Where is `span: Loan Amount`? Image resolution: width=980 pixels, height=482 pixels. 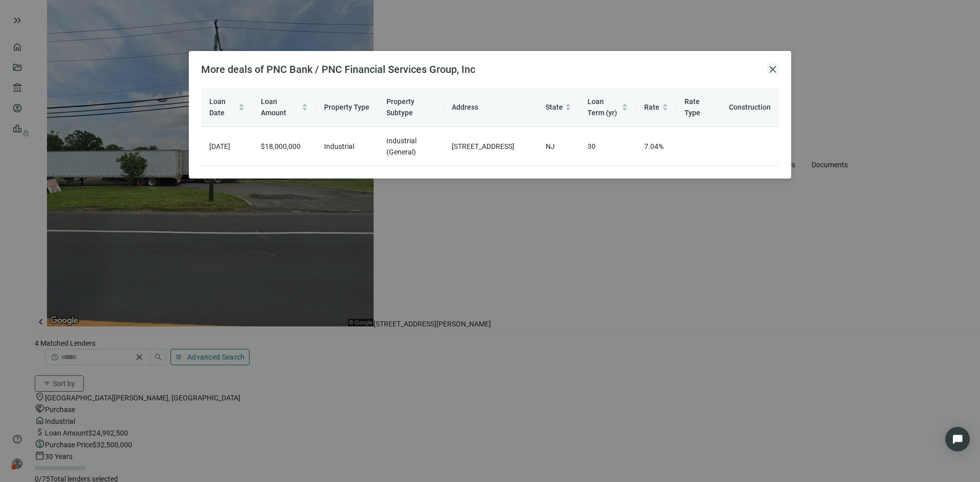 span: Loan Amount is located at coordinates (273, 107).